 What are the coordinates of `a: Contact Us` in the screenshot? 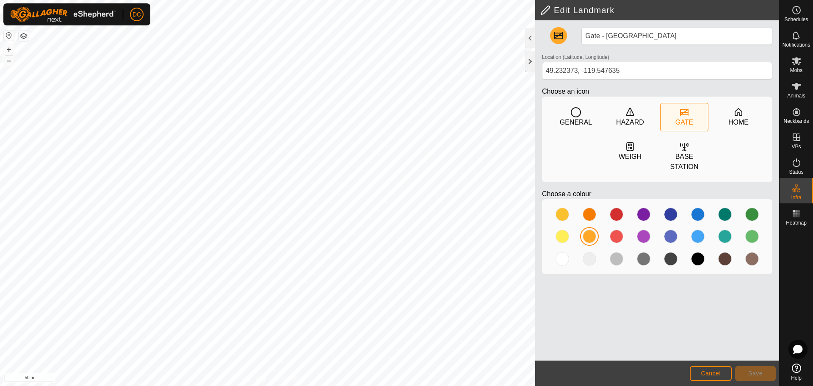 It's located at (288, 379).